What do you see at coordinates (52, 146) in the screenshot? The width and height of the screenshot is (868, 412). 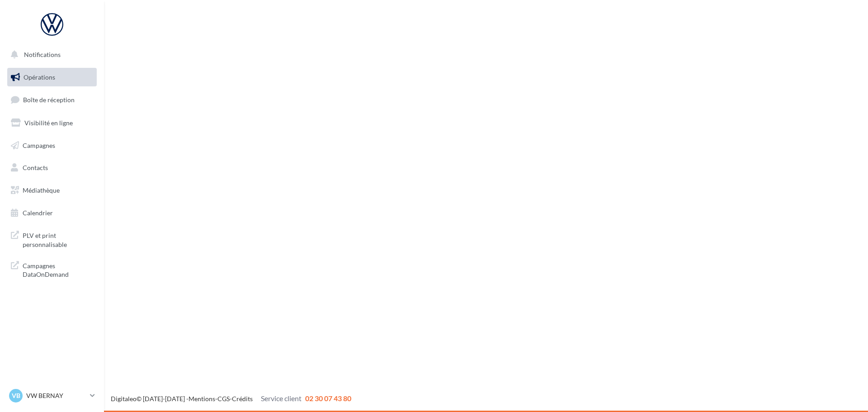 I see `a: Campagnes` at bounding box center [52, 146].